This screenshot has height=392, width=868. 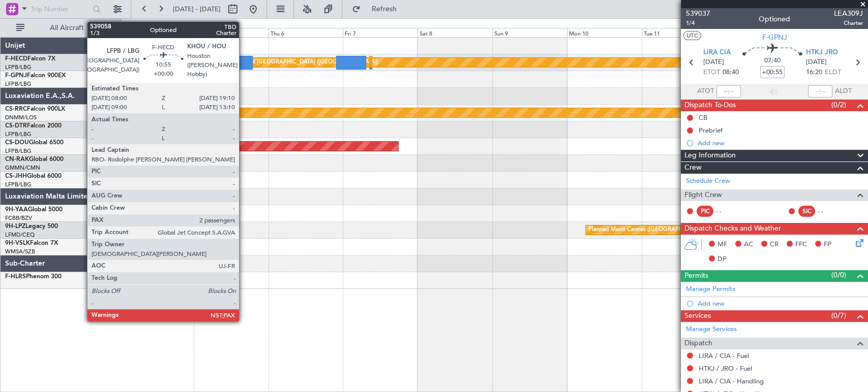 What do you see at coordinates (710, 155) in the screenshot?
I see `span: Leg Information` at bounding box center [710, 155].